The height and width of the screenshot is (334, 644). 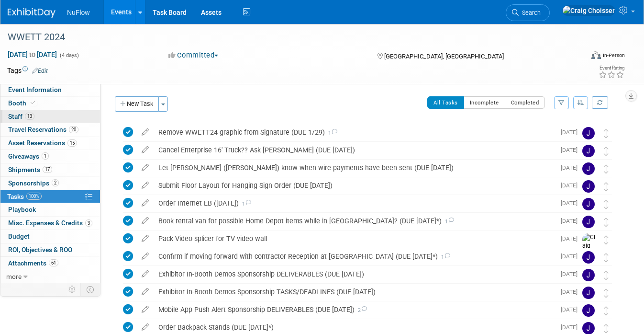 I want to click on div: WWETT 2024, so click(x=288, y=38).